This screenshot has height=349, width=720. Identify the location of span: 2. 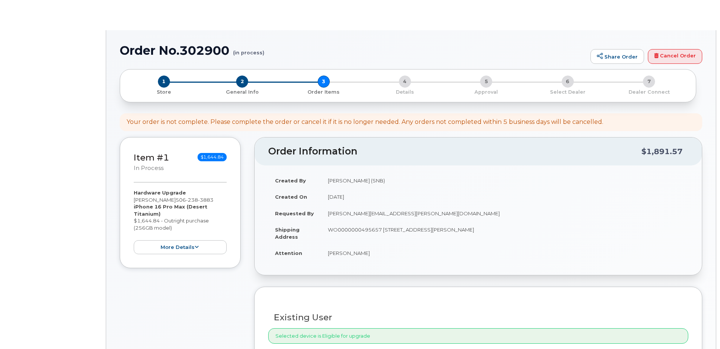
(242, 82).